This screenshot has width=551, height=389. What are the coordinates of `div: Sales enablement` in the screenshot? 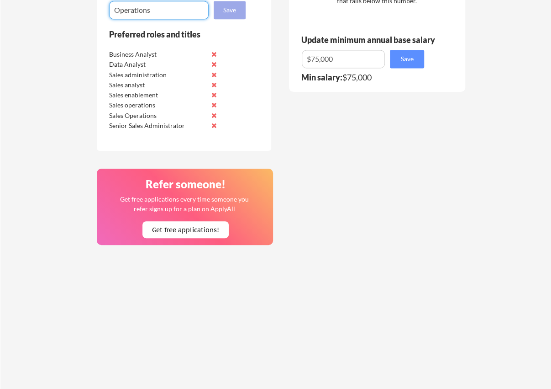 It's located at (157, 95).